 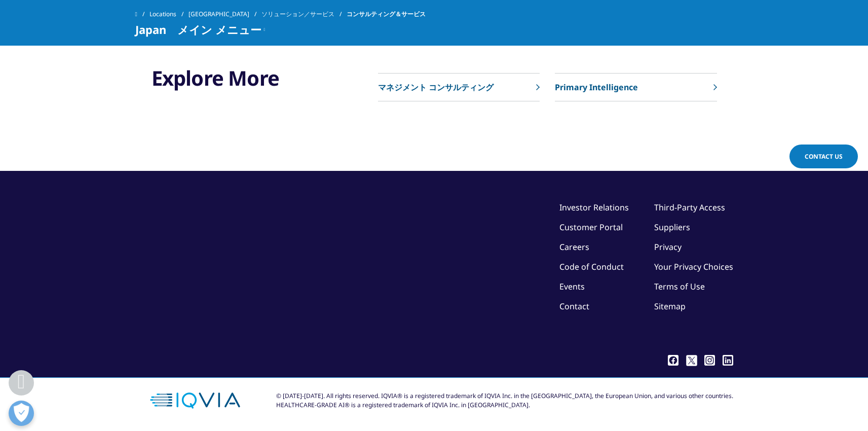 What do you see at coordinates (694, 267) in the screenshot?
I see `a: Your Privacy Choices` at bounding box center [694, 267].